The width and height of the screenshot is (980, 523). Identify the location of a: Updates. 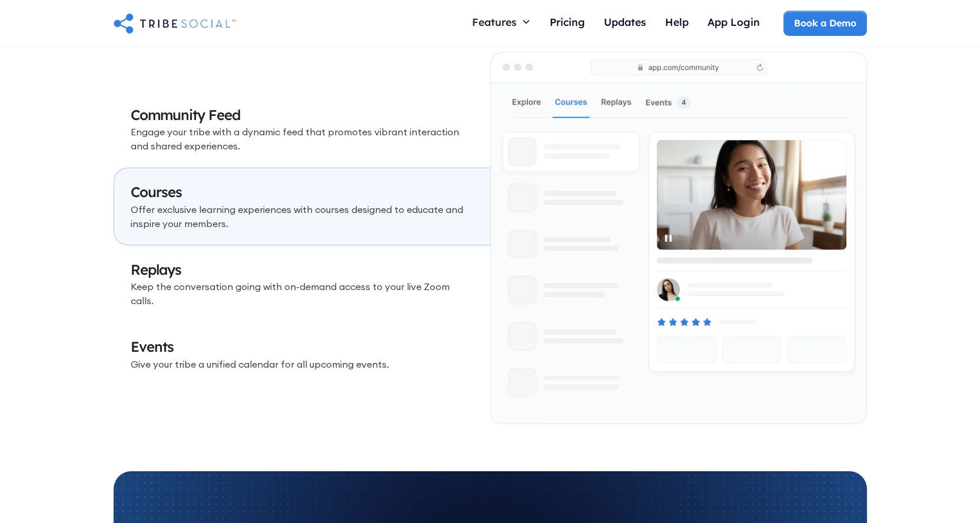
(625, 23).